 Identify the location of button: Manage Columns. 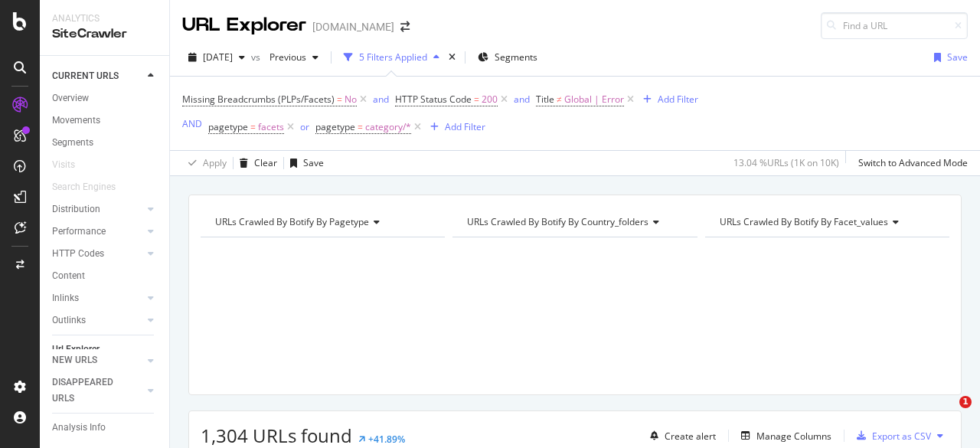
(783, 435).